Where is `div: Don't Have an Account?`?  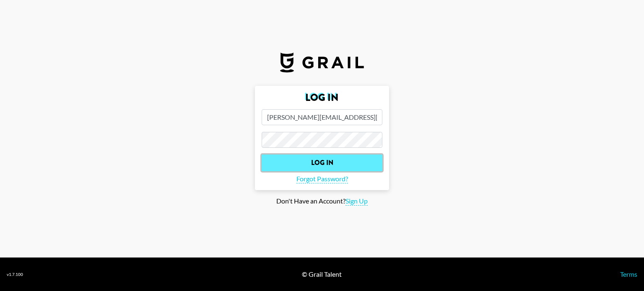 div: Don't Have an Account? is located at coordinates (322, 201).